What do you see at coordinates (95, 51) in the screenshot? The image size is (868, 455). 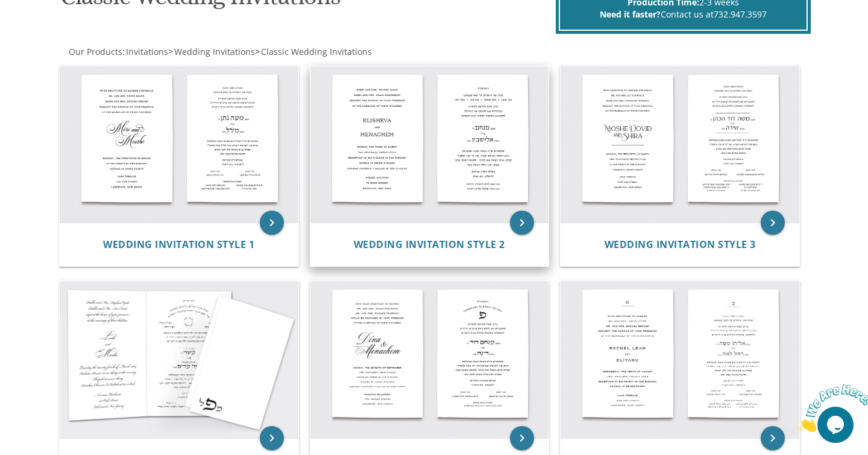 I see `a: Our Products` at bounding box center [95, 51].